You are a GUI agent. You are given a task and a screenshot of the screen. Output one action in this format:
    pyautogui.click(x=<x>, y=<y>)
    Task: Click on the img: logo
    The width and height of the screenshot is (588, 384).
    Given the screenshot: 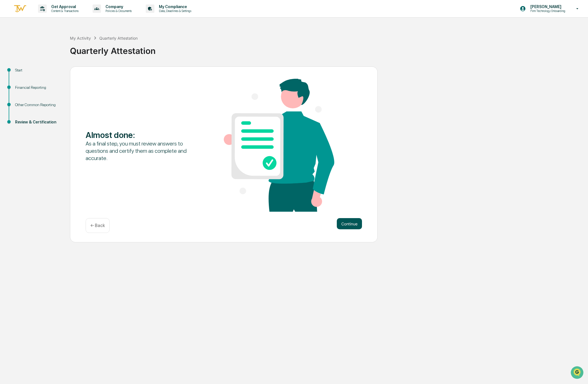 What is the action you would take?
    pyautogui.click(x=20, y=9)
    